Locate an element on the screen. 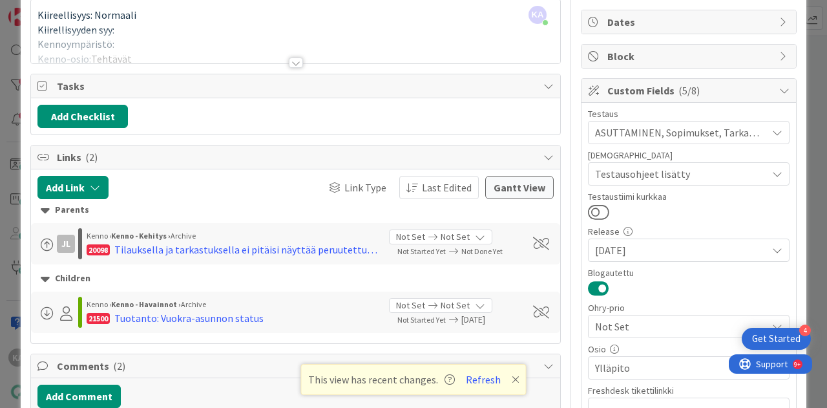  span: Support is located at coordinates (43, 10).